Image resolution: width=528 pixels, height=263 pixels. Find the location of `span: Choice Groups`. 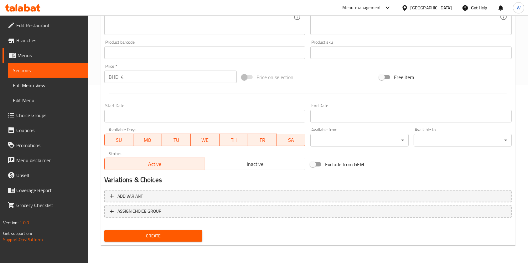

span: Choice Groups is located at coordinates (50, 115).